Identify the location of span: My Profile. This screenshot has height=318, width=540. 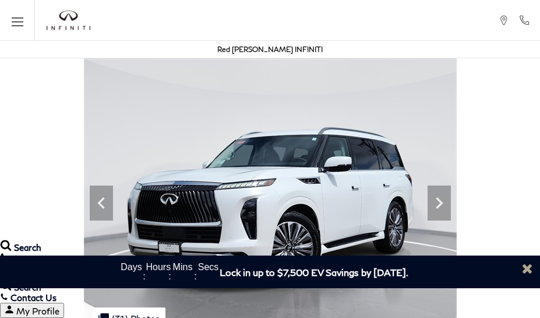
(38, 311).